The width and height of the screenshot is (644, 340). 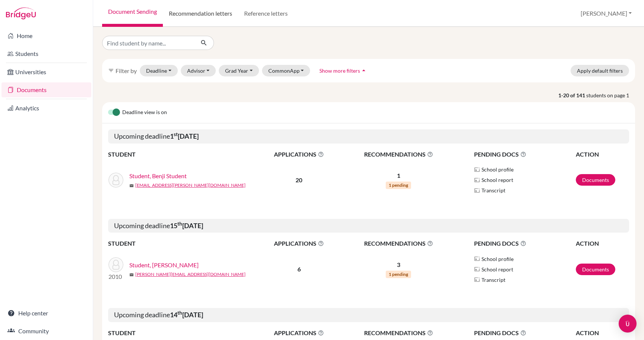 I want to click on a: Universities, so click(x=46, y=72).